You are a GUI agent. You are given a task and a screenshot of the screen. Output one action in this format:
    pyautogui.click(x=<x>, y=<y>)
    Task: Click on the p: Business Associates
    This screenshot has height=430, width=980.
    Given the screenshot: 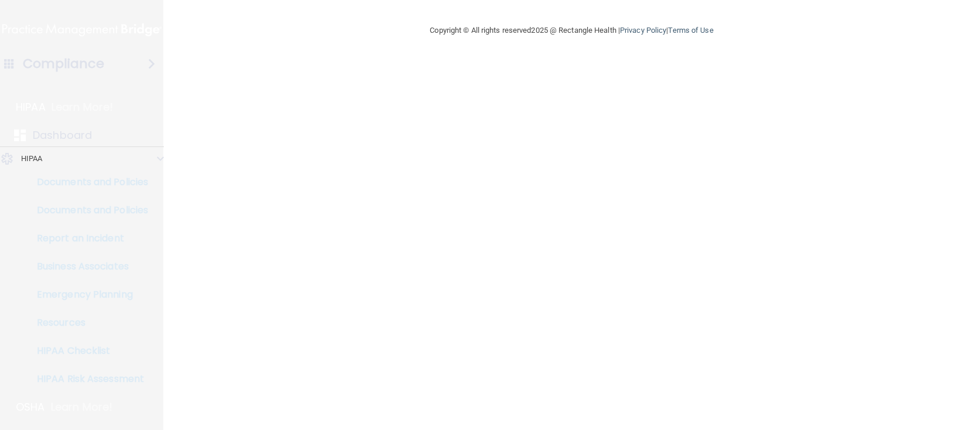 What is the action you would take?
    pyautogui.click(x=87, y=267)
    